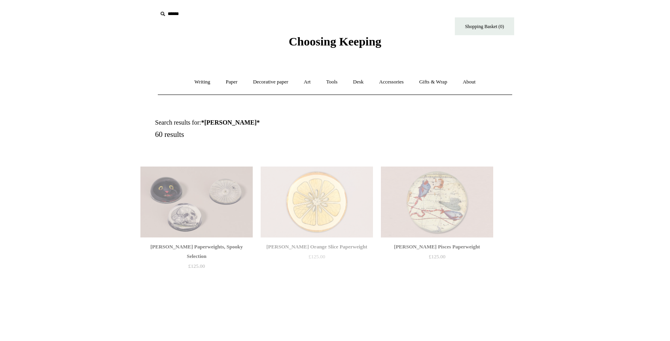 This screenshot has width=670, height=341. I want to click on img: John Derian Orange Slice Paperweight, so click(317, 202).